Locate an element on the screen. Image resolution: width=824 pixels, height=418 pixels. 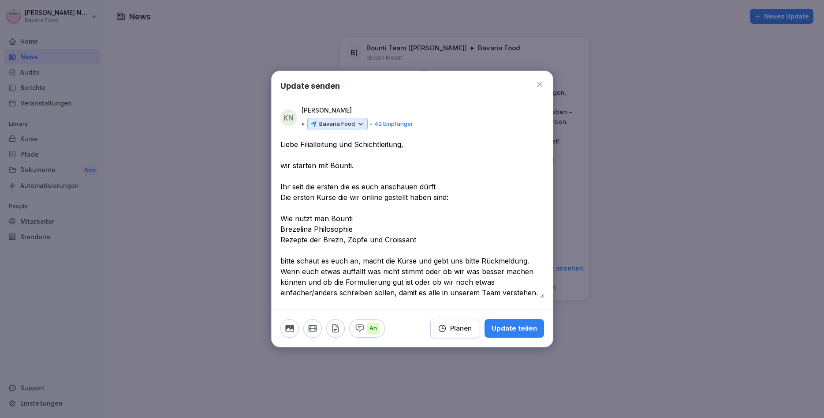
p: Bavaria Food is located at coordinates (337, 124).